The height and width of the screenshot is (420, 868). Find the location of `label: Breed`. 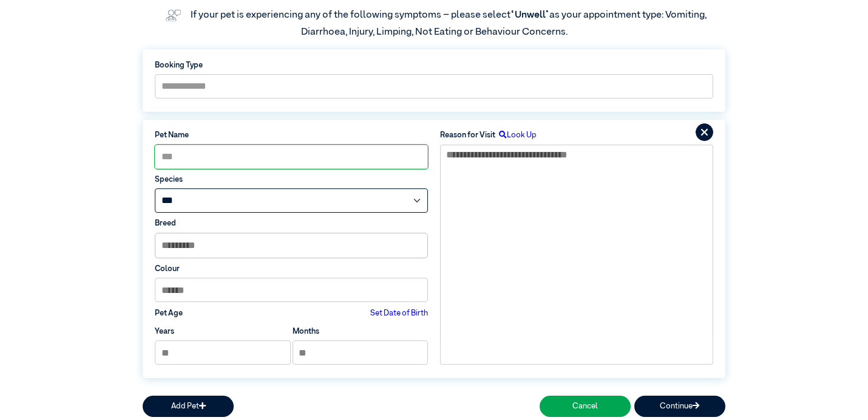

label: Breed is located at coordinates (291, 223).